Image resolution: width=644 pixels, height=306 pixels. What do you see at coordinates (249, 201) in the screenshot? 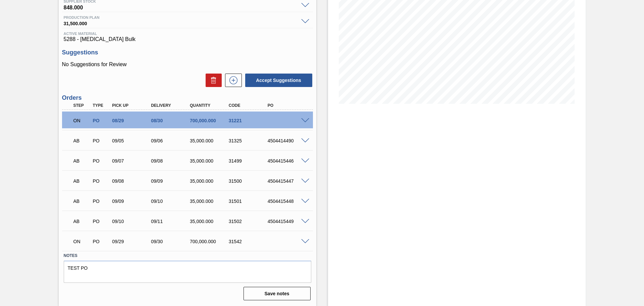
I see `div: 31501` at bounding box center [249, 201].